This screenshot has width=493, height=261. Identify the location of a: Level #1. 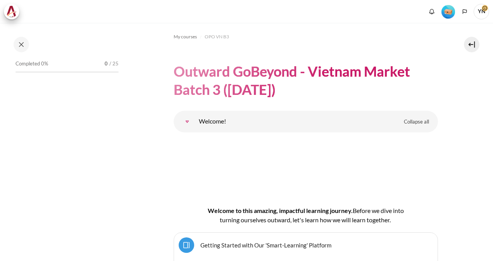
(448, 11).